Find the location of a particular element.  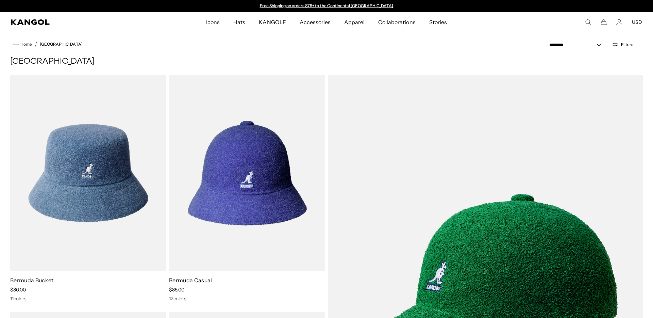

a: Bermuda Casual is located at coordinates (191, 280).